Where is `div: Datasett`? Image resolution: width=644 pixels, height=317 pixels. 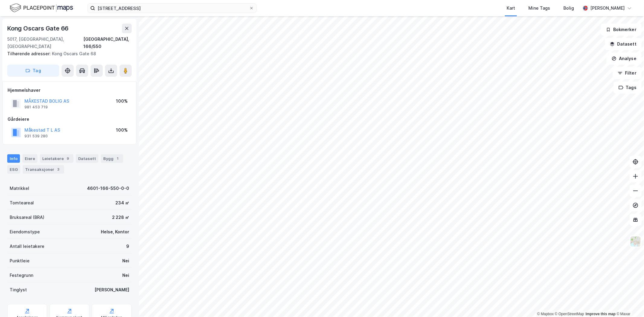
div: Datasett is located at coordinates (87, 158).